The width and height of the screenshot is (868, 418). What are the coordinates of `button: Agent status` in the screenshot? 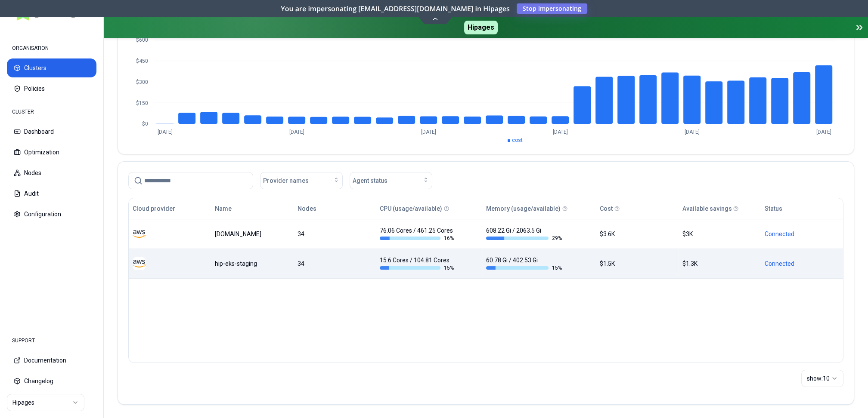 It's located at (391, 180).